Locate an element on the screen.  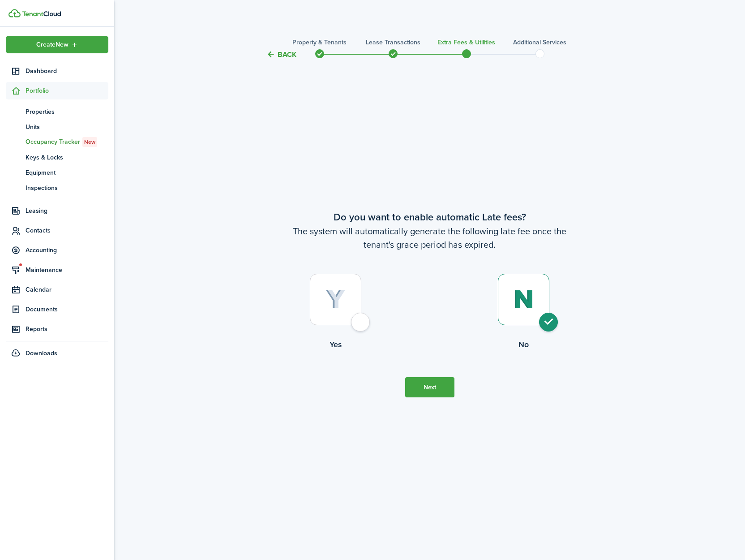
span: Calendar is located at coordinates (67, 289).